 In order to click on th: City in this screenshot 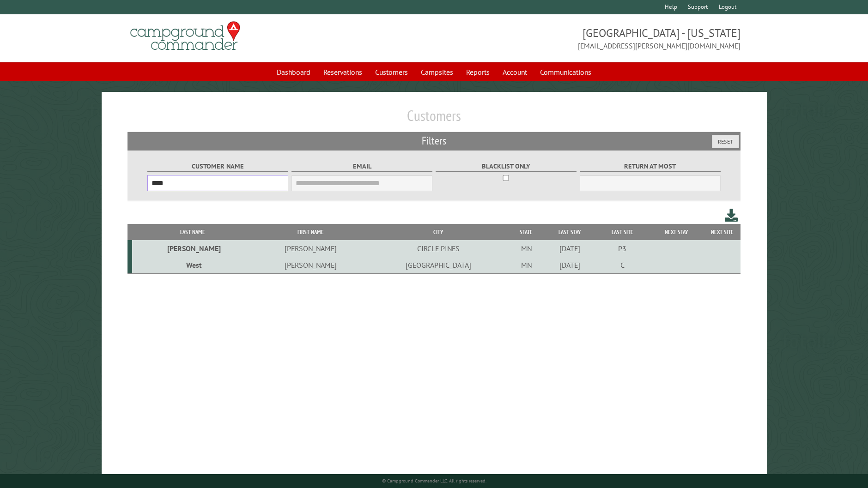, I will do `click(438, 232)`.